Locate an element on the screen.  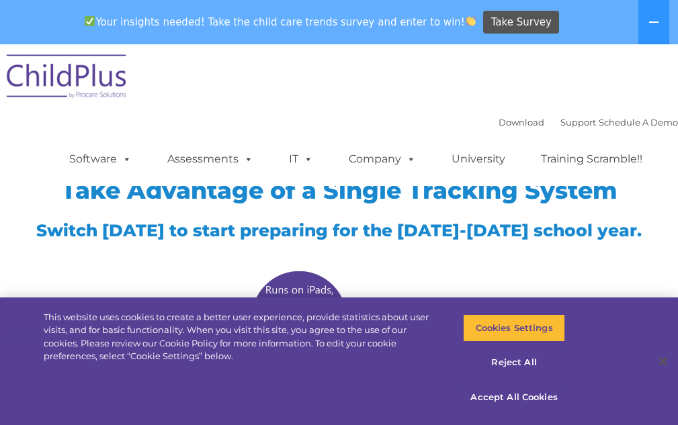
a: IT is located at coordinates (301, 159).